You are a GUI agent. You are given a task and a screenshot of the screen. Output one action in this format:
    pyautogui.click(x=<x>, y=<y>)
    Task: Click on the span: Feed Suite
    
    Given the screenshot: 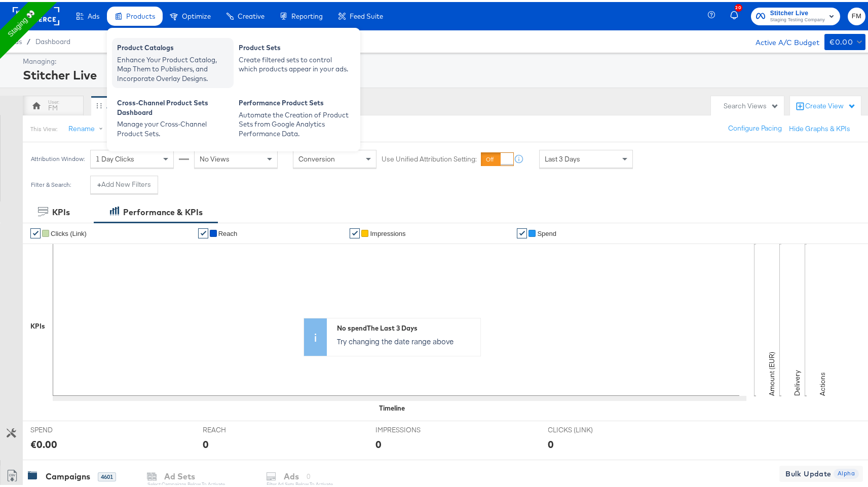 What is the action you would take?
    pyautogui.click(x=367, y=14)
    